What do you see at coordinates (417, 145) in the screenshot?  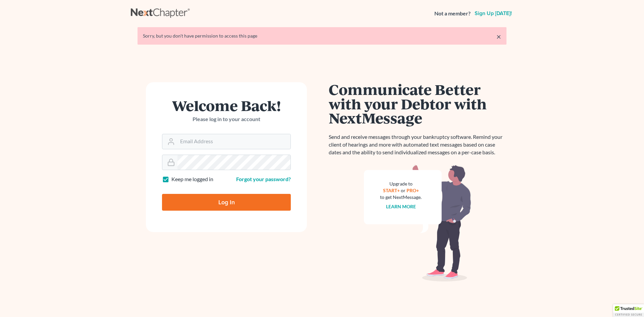 I see `p: Send and receive messages through your bankruptcy software. Remind your client of hearings and mo...` at bounding box center [417, 145].